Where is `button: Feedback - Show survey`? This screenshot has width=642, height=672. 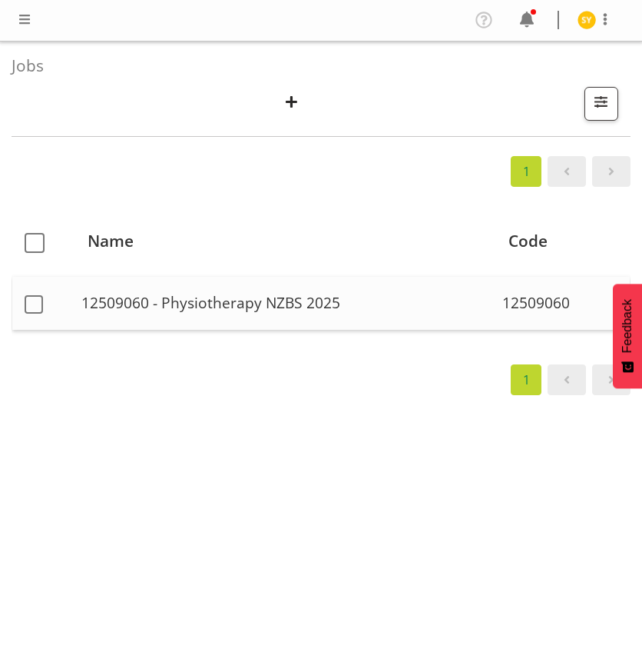
button: Feedback - Show survey is located at coordinates (628, 336).